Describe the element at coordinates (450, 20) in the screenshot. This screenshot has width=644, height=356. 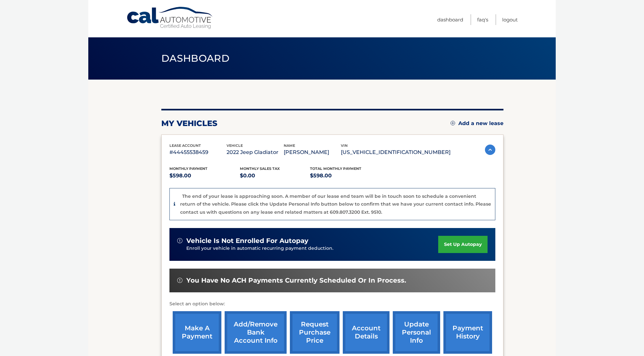
I see `a: Dashboard` at that location.